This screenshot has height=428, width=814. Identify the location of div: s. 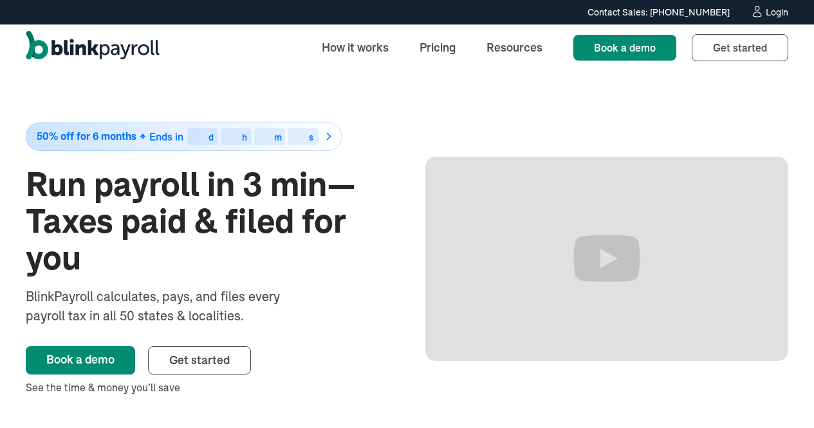
(311, 137).